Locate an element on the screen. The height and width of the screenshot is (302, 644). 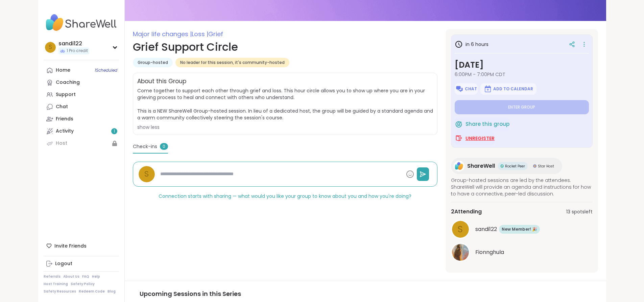
a: Coaching is located at coordinates (81, 82).